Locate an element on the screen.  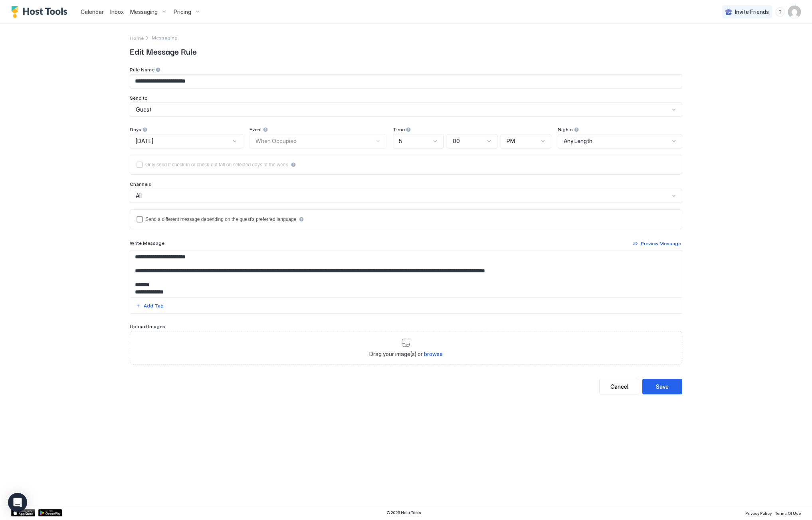
span: 00 is located at coordinates (456, 142).